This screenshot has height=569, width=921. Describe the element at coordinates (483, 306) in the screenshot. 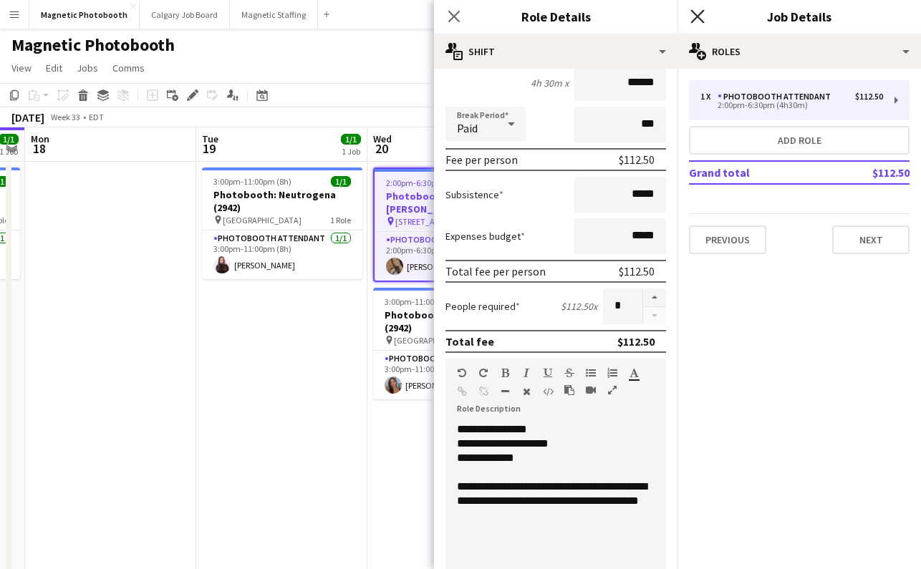

I see `label: People required` at that location.